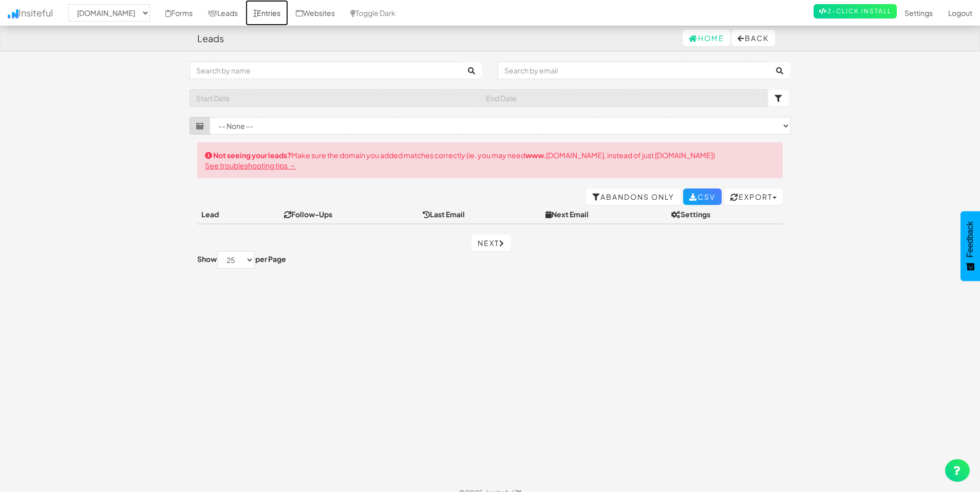 This screenshot has height=492, width=980. I want to click on a: Abandons Only, so click(633, 197).